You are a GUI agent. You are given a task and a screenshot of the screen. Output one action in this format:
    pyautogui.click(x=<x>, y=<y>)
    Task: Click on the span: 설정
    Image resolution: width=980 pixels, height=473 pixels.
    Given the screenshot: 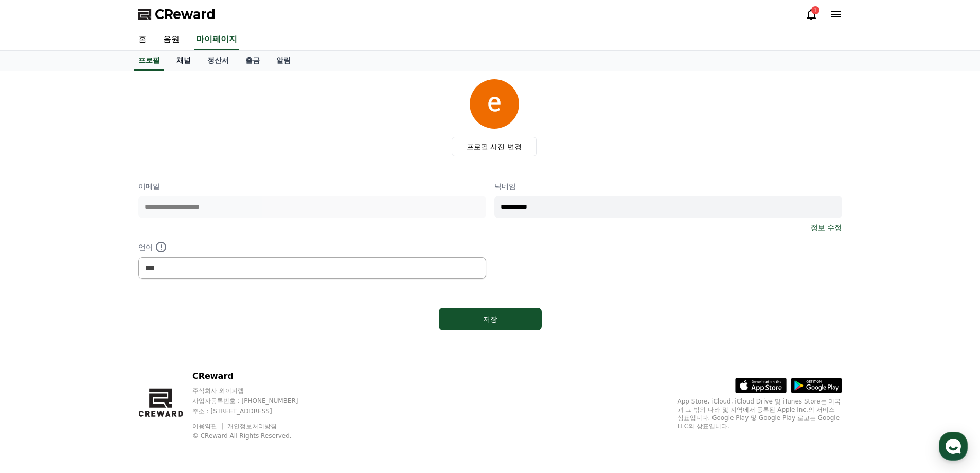 What is the action you would take?
    pyautogui.click(x=166, y=346)
    